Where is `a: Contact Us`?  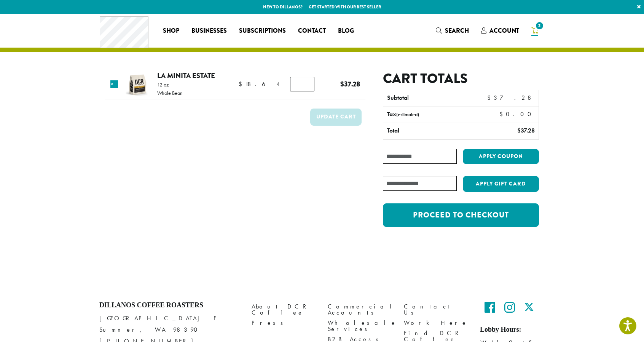
a: Contact Us is located at coordinates (436, 310).